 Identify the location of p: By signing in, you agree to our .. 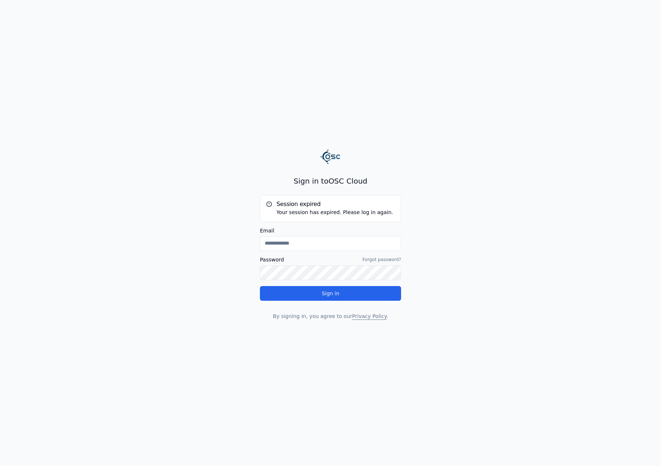
(330, 316).